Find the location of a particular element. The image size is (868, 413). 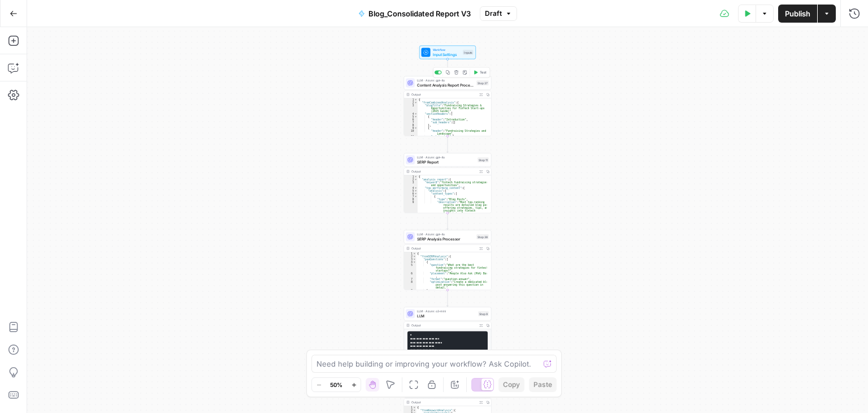

span: SERP Analysis Processor is located at coordinates (445, 239).